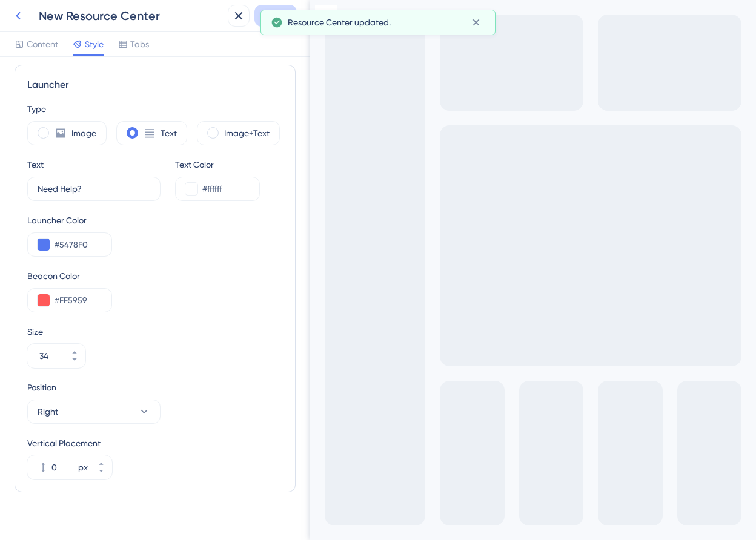  Describe the element at coordinates (63, 467) in the screenshot. I see `input: px` at that location.